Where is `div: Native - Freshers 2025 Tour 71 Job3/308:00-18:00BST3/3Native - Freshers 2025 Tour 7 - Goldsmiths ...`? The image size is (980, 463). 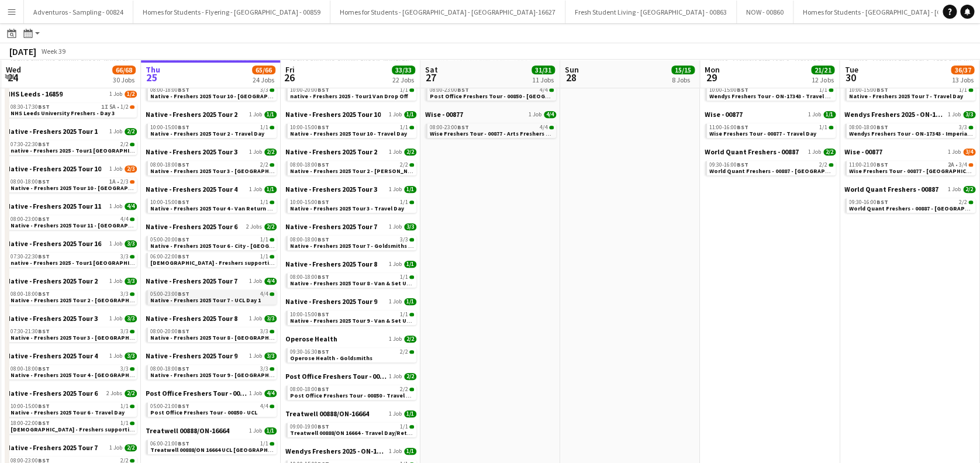
div: Native - Freshers 2025 Tour 71 Job3/308:00-18:00BST3/3Native - Freshers 2025 Tour 7 - Goldsmiths ... is located at coordinates (351, 241).